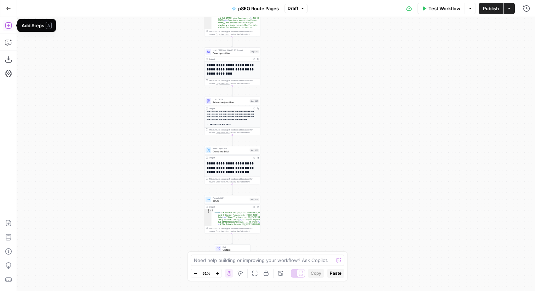 The image size is (535, 291). I want to click on span: Test Workflow, so click(445, 8).